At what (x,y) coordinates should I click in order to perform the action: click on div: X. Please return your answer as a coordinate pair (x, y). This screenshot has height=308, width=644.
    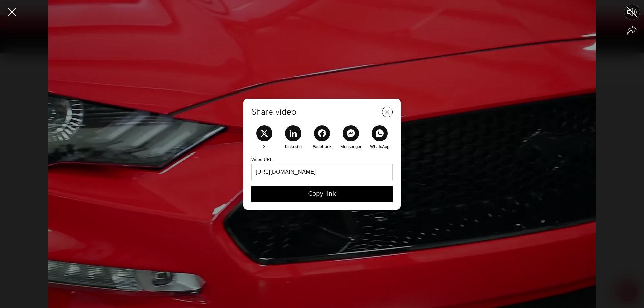
    Looking at the image, I should click on (264, 147).